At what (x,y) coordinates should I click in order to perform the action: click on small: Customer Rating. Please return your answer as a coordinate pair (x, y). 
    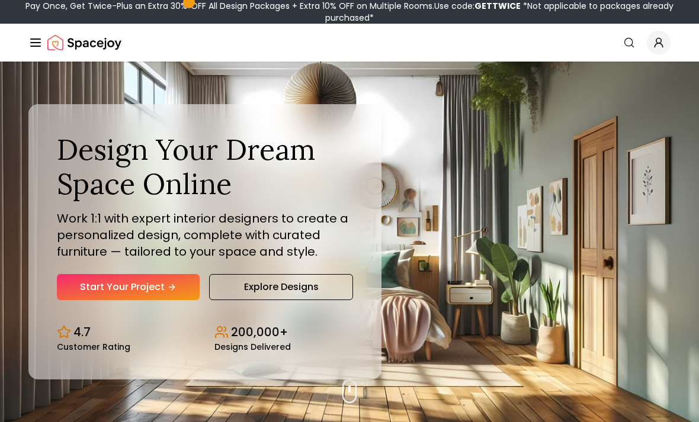
    Looking at the image, I should click on (94, 347).